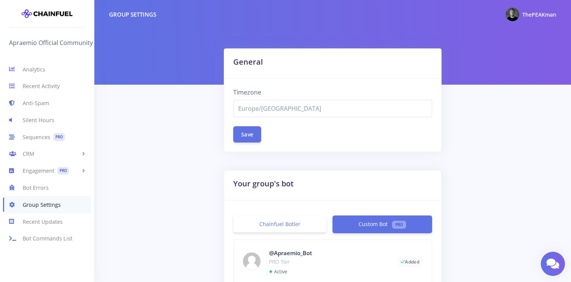  What do you see at coordinates (247, 134) in the screenshot?
I see `button: Save` at bounding box center [247, 134].